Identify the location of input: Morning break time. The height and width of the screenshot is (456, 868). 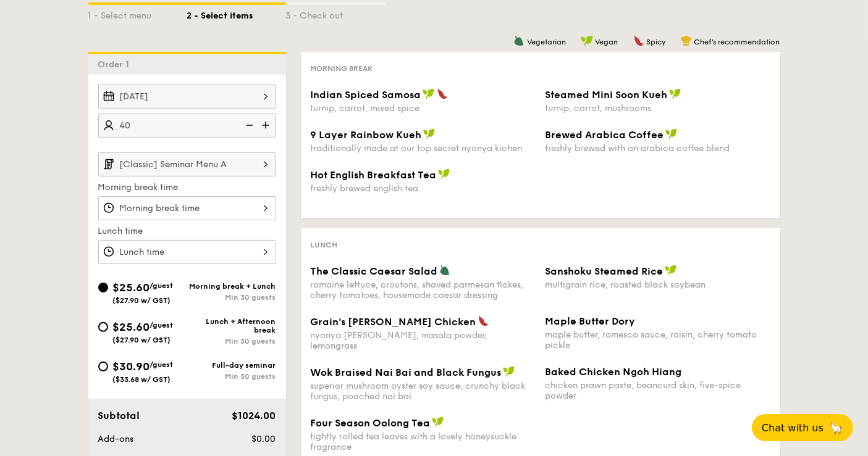
(187, 208).